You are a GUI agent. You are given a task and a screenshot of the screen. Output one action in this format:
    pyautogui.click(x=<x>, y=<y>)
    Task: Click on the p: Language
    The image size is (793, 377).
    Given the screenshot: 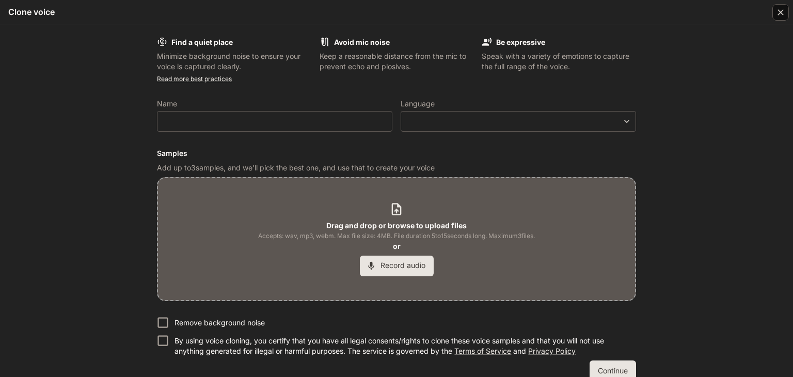 What is the action you would take?
    pyautogui.click(x=418, y=104)
    